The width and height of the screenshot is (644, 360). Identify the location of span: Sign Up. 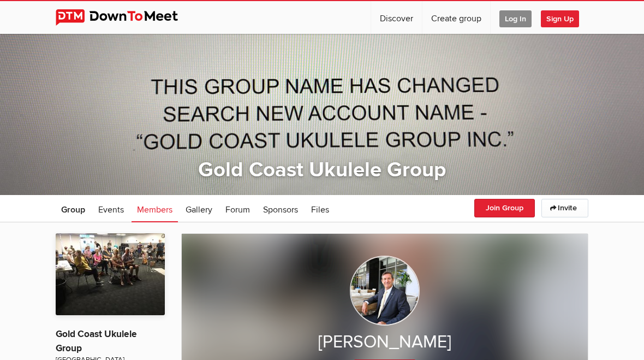
(560, 19).